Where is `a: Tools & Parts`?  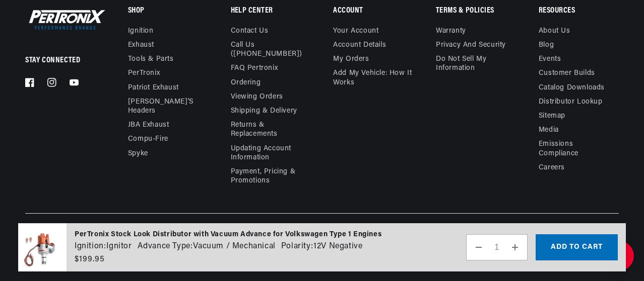
a: Tools & Parts is located at coordinates (151, 59).